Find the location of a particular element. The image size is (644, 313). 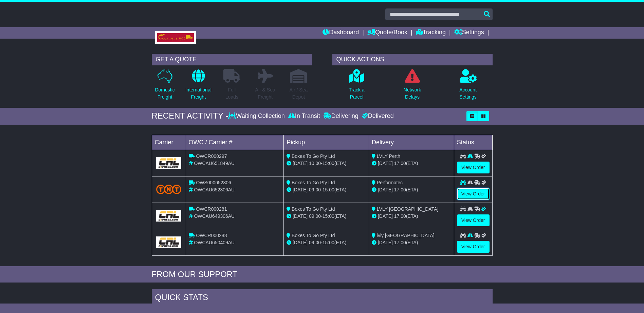

p: Track a Parcel is located at coordinates (356, 93).